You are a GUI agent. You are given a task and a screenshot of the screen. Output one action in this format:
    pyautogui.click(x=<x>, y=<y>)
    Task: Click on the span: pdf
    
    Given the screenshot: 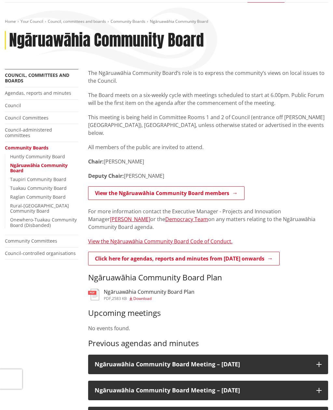 What is the action you would take?
    pyautogui.click(x=107, y=298)
    